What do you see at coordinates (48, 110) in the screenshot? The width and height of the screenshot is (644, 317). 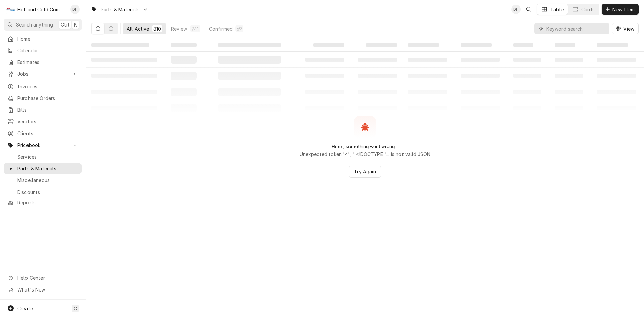 I see `span: Bills` at bounding box center [48, 110].